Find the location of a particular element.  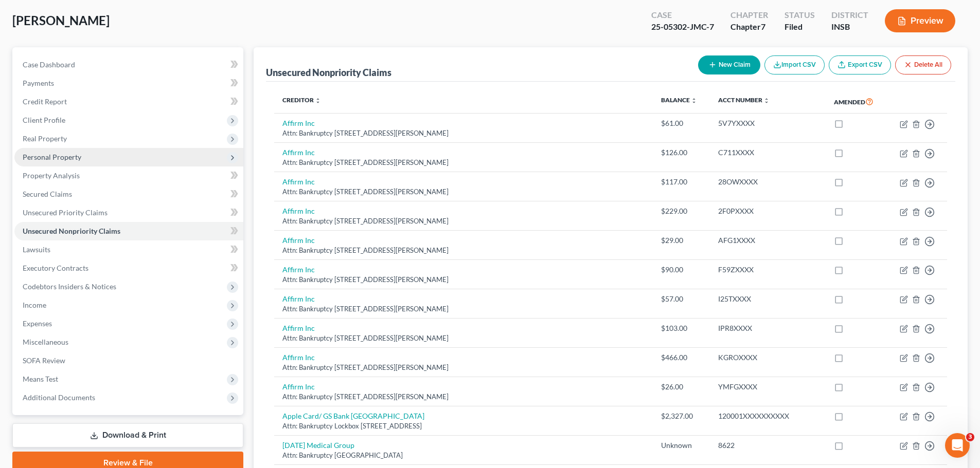

div: Status is located at coordinates (799, 15).